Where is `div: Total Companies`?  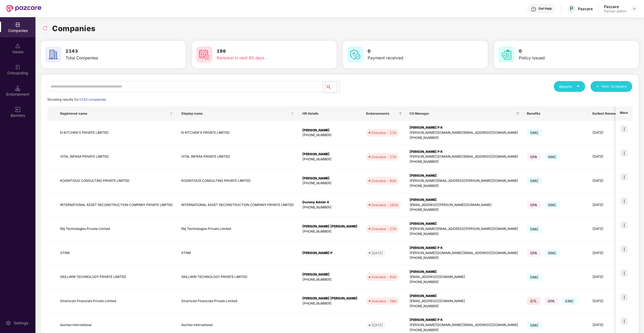 div: Total Companies is located at coordinates (110, 58).